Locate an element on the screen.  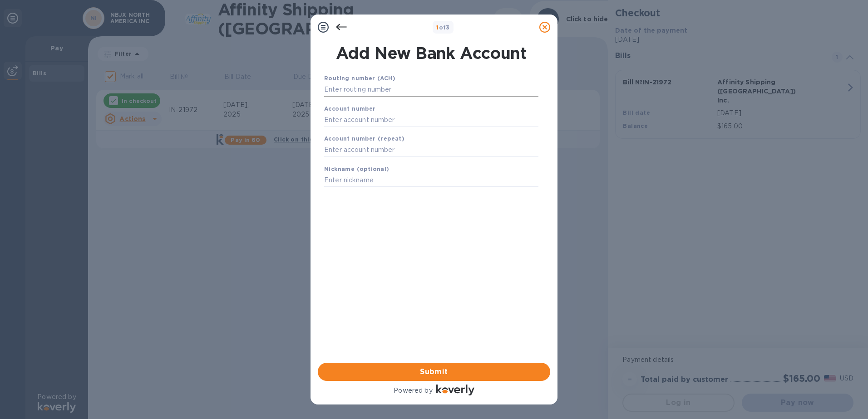
b: Account number (repeat) is located at coordinates (364, 138).